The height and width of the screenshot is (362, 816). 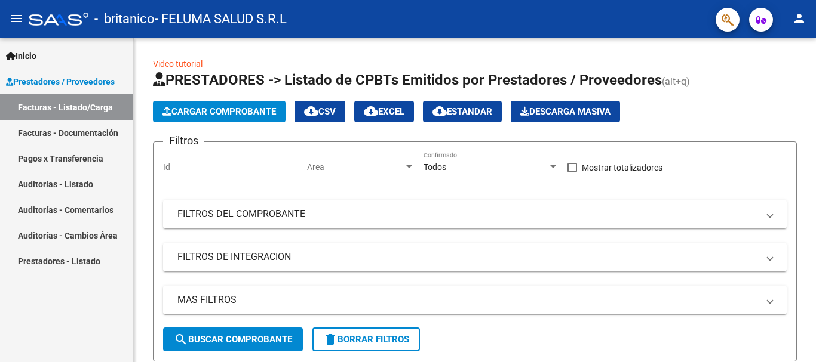 What do you see at coordinates (565, 112) in the screenshot?
I see `app-download-masive: Descarga masiva de comprobantes (adjuntos)` at bounding box center [565, 112].